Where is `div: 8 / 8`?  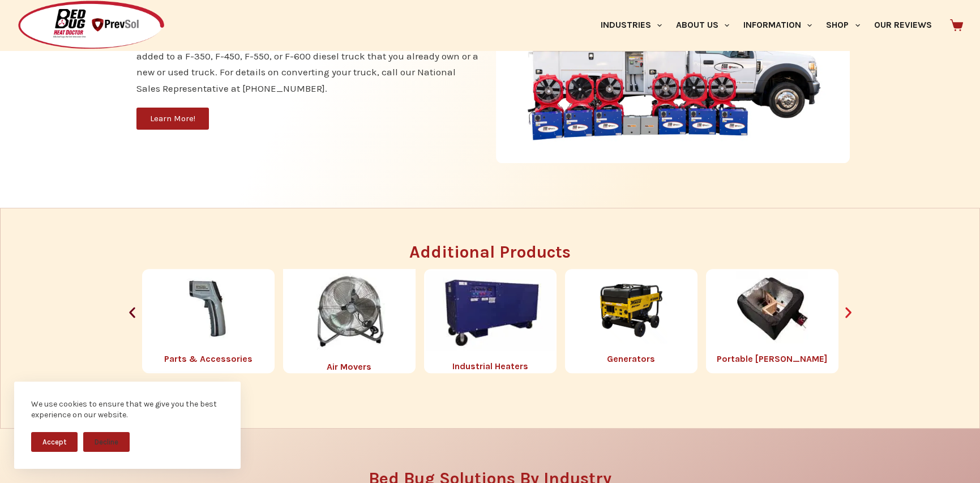
div: 8 / 8 is located at coordinates (208, 321).